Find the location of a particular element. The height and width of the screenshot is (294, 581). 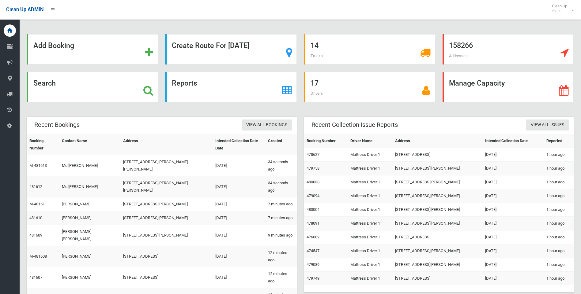

header: Recent Bookings is located at coordinates (57, 125).